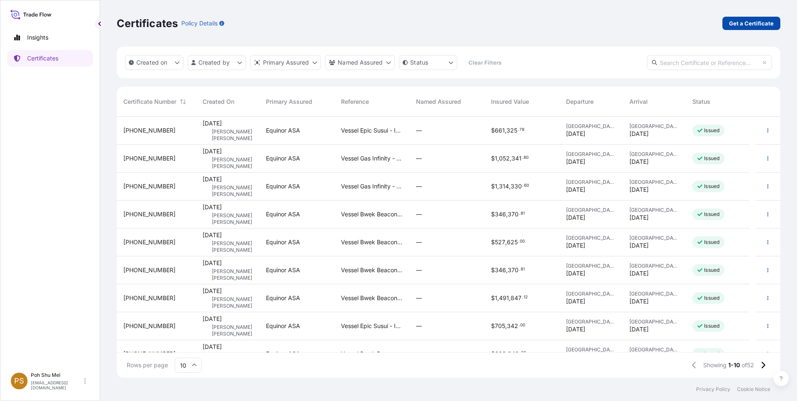 The height and width of the screenshot is (401, 797). Describe the element at coordinates (372, 298) in the screenshot. I see `span: Vessel Bwek Beacon - Pryce deal 11972` at that location.